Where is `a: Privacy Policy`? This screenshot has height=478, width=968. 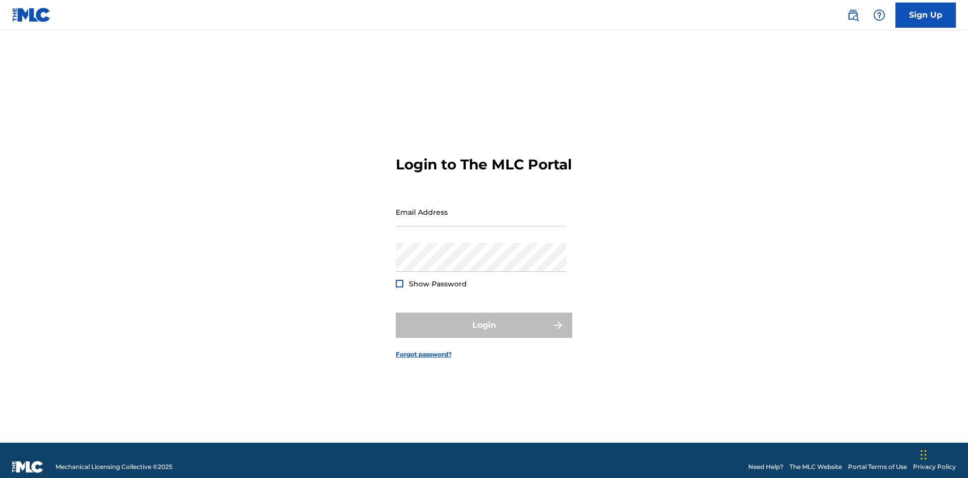
a: Privacy Policy is located at coordinates (934, 467).